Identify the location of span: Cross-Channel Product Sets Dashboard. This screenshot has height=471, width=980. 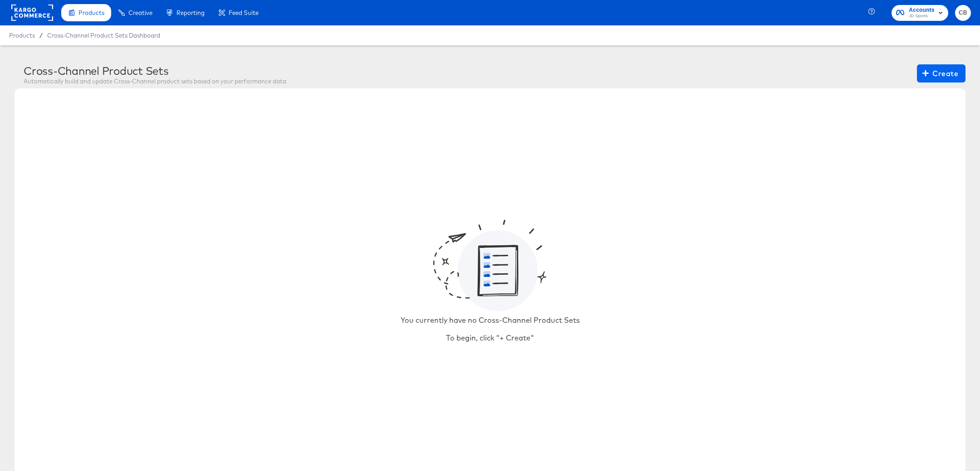
(104, 35).